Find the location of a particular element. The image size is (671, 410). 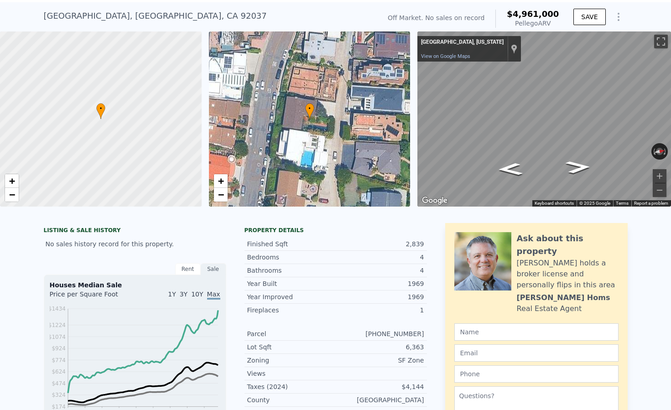

div: Map is located at coordinates (544, 119).